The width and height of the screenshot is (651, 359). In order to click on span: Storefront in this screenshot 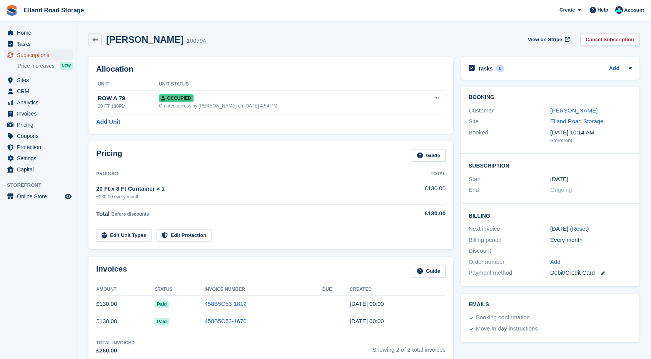, I will do `click(42, 185)`.